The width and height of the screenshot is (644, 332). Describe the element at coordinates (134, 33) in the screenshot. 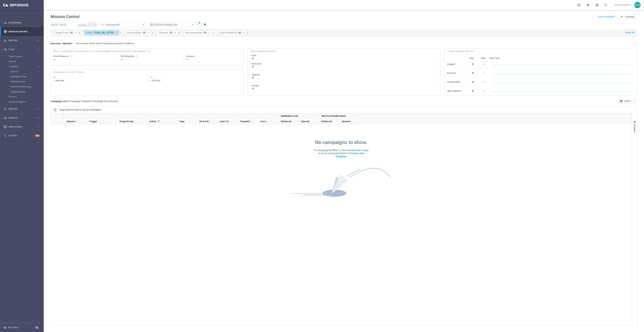

I see `span: Current Status:` at that location.